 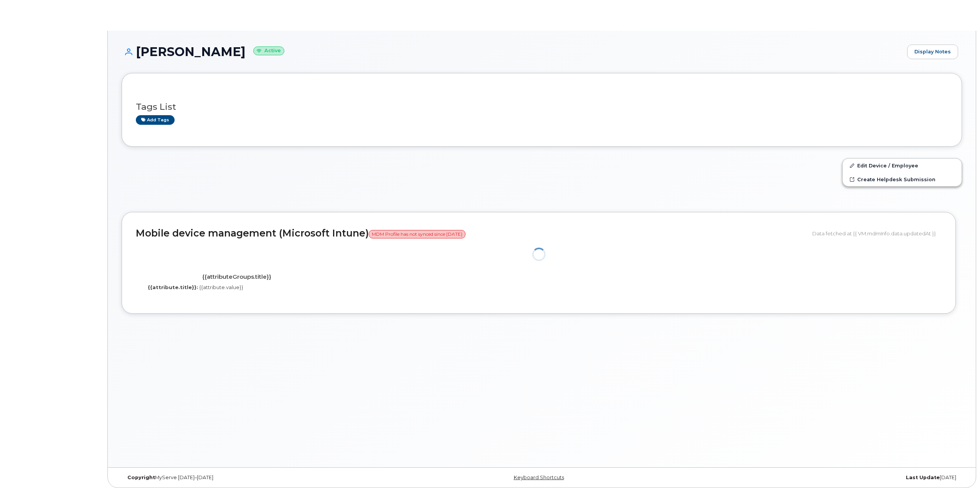 What do you see at coordinates (472, 233) in the screenshot?
I see `h2: Mobile device management (Microsoft Intune)` at bounding box center [472, 233].